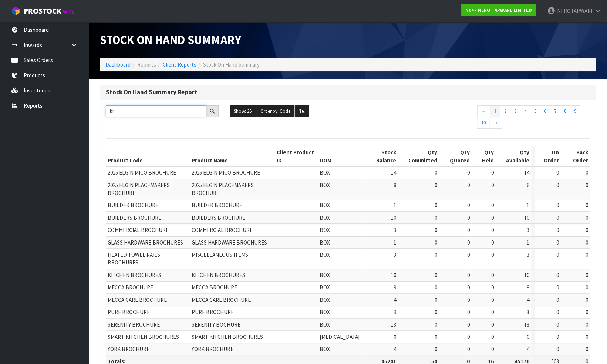 The width and height of the screenshot is (607, 364). I want to click on span: GLASS HARDWARE BROCHURES, so click(229, 242).